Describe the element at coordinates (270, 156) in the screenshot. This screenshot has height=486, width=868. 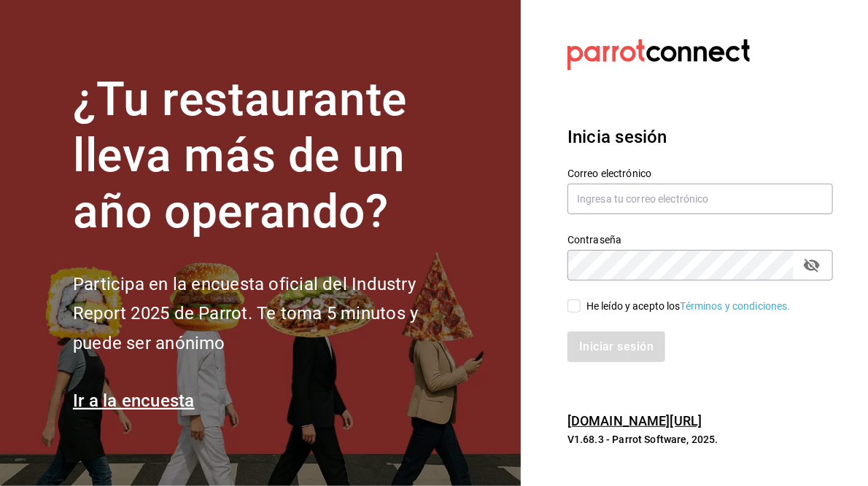
I see `h1: ¿Tu restaurante lleva más de un año operando?` at that location.